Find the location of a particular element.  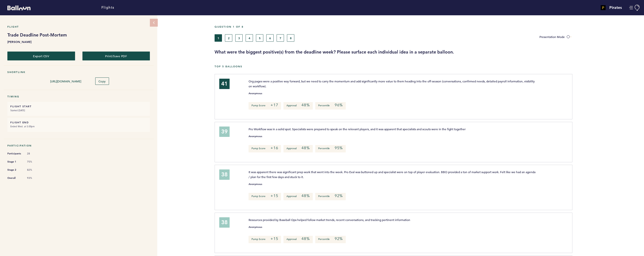

h5: Participation is located at coordinates (78, 145).